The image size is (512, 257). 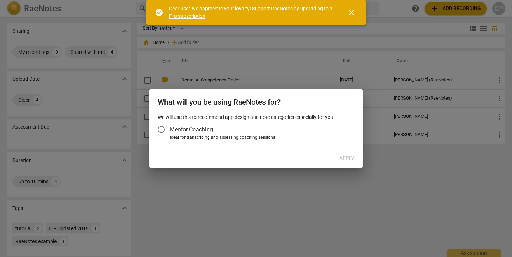 What do you see at coordinates (256, 102) in the screenshot?
I see `h2: What will you be using RaeNotes for?` at bounding box center [256, 102].